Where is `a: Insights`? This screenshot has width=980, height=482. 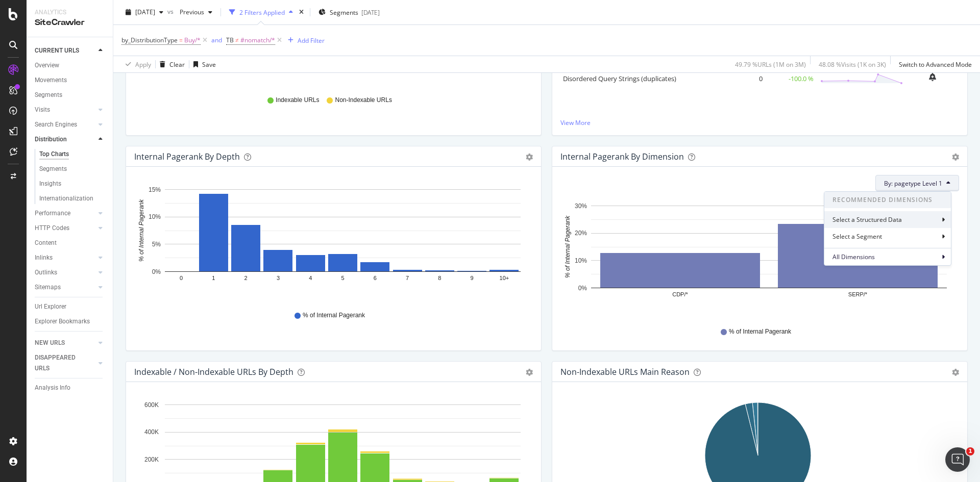 a: Insights is located at coordinates (73, 184).